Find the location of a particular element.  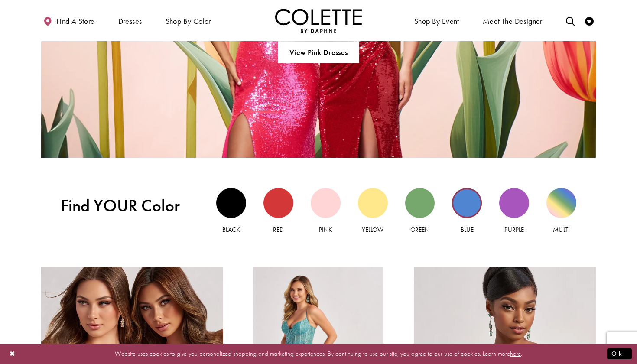

a: Toggle search is located at coordinates (571, 20).